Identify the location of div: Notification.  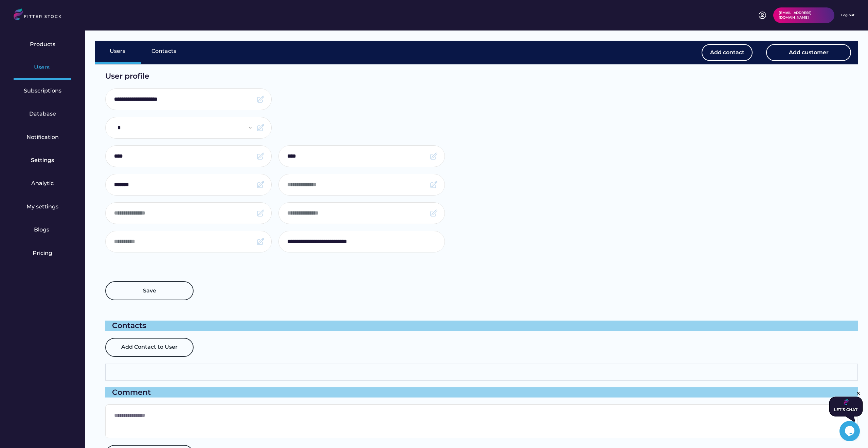
(43, 137).